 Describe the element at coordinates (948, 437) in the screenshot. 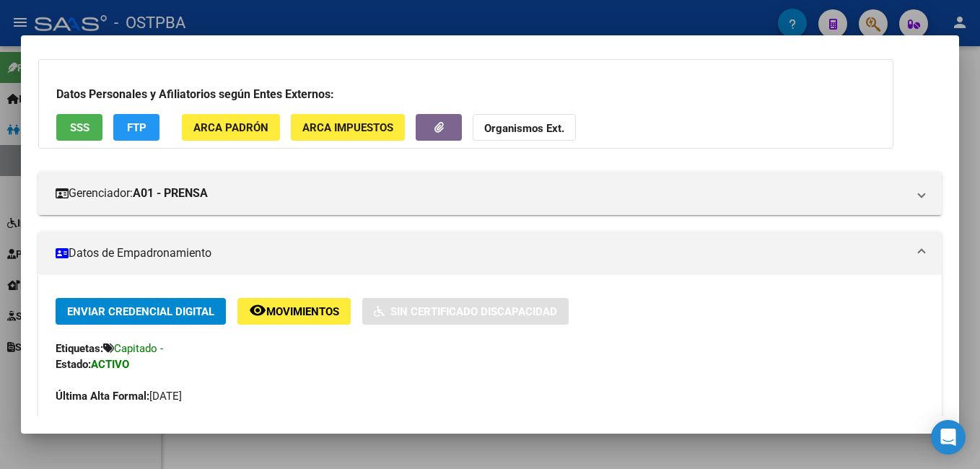

I see `div: Open Intercom Messenger` at that location.